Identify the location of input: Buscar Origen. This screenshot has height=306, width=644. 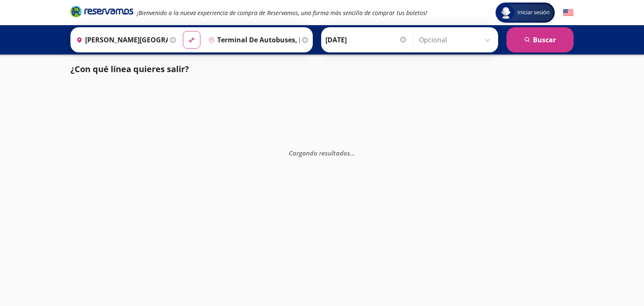
(120, 40).